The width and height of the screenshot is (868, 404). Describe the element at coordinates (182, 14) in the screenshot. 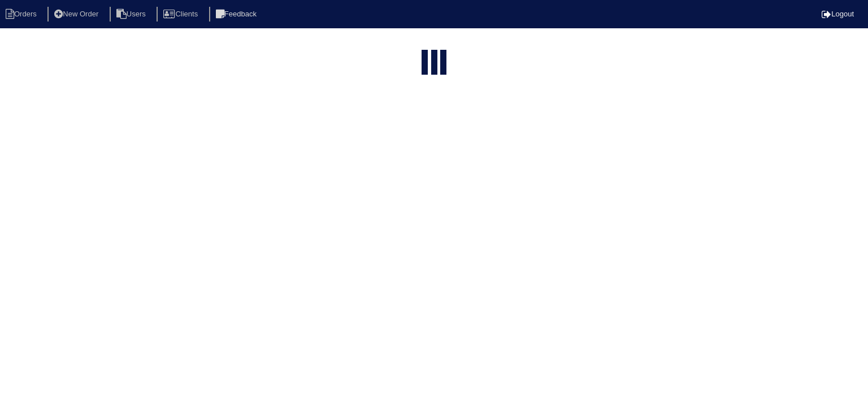

I see `a: Clients` at that location.